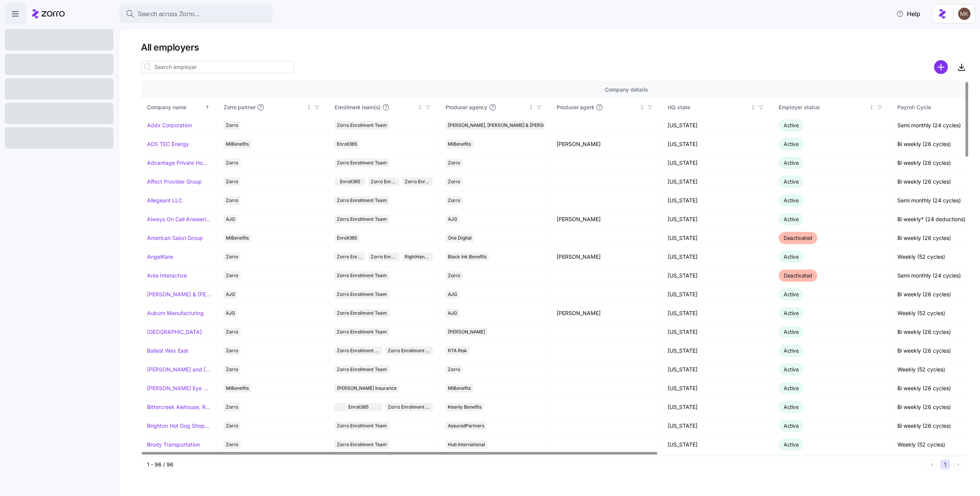 This screenshot has height=496, width=980. Describe the element at coordinates (167, 351) in the screenshot. I see `a: Ballast Wax East` at that location.